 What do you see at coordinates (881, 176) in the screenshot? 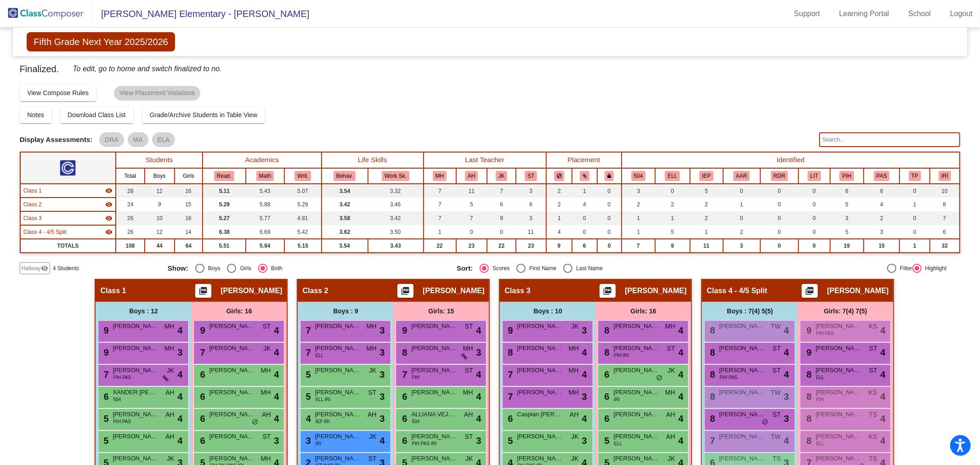
I see `th: Parent Involvement - At School` at bounding box center [881, 176].